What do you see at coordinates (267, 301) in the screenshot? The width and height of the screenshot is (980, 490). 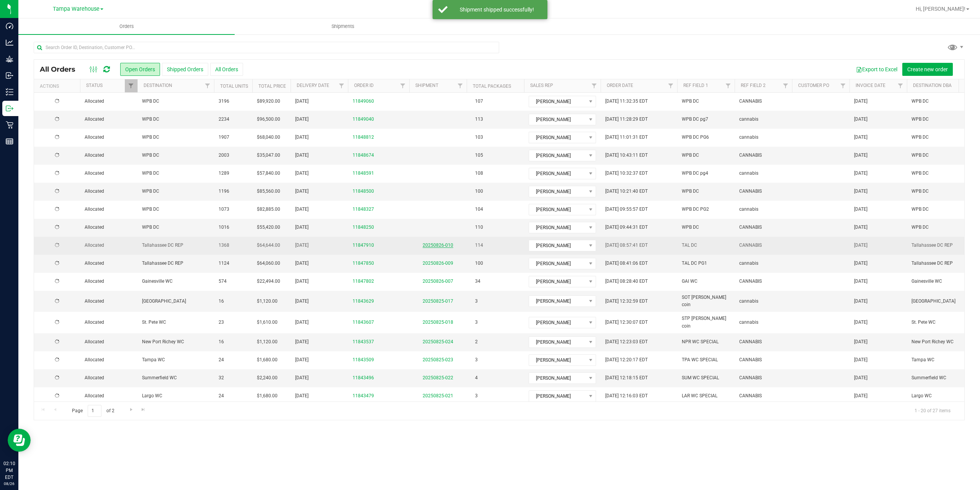 I see `span: $1,120.00` at bounding box center [267, 301].